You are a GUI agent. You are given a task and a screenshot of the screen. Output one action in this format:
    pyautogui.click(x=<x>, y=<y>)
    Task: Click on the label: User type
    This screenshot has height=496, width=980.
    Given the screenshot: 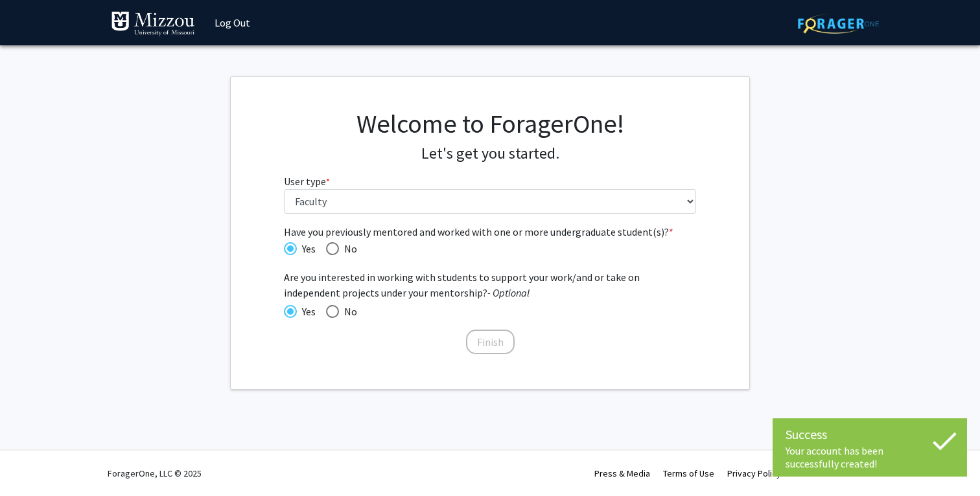 What is the action you would take?
    pyautogui.click(x=307, y=181)
    